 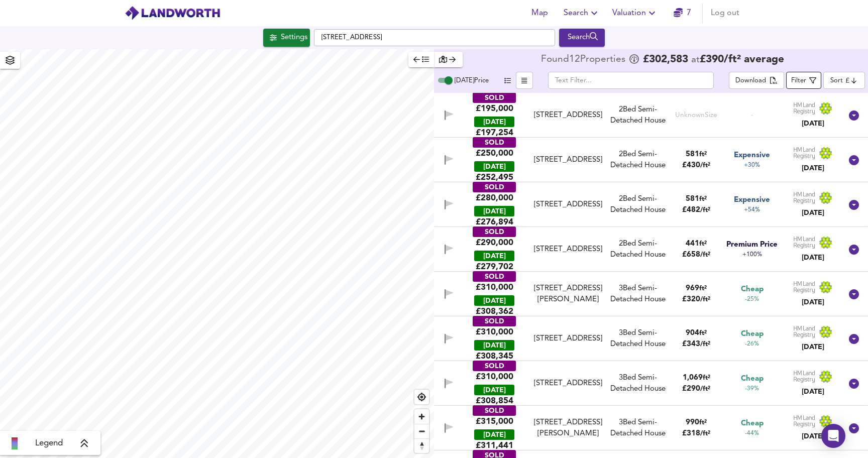 What do you see at coordinates (581, 38) in the screenshot?
I see `div: Run Your Search` at bounding box center [581, 38].